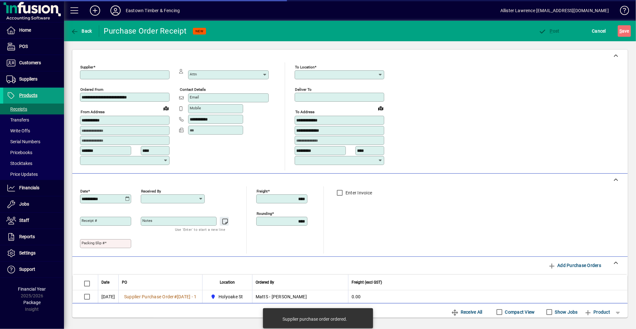 The image size is (636, 329). I want to click on a: Pricebooks, so click(34, 153).